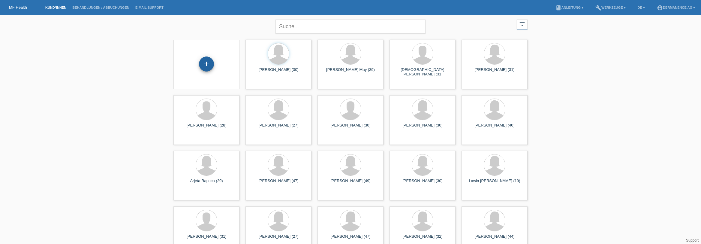 The height and width of the screenshot is (244, 701). Describe the element at coordinates (56, 8) in the screenshot. I see `a: Kund*innen` at that location.